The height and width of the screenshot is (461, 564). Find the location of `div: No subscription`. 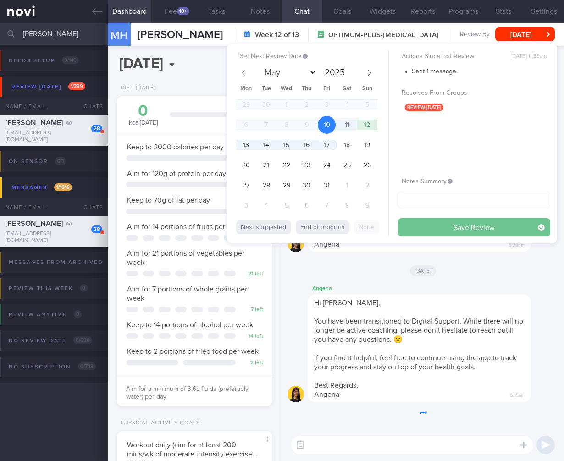

div: No subscription is located at coordinates (52, 367).